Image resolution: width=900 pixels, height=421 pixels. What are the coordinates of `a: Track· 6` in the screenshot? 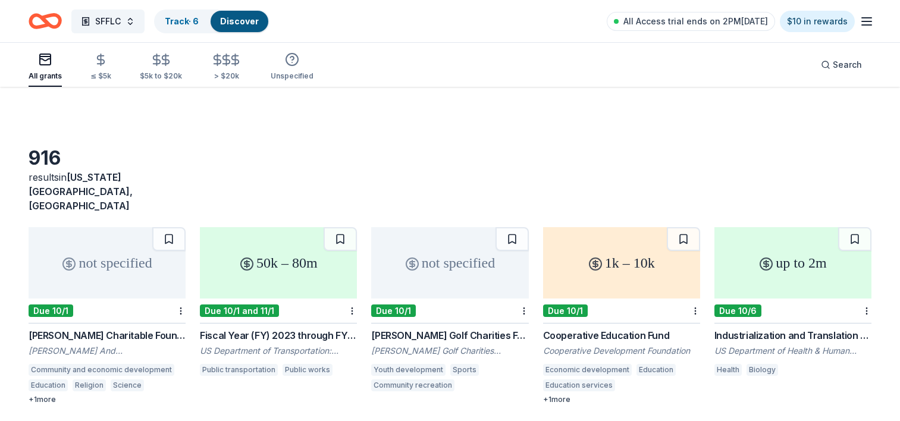 It's located at (181, 21).